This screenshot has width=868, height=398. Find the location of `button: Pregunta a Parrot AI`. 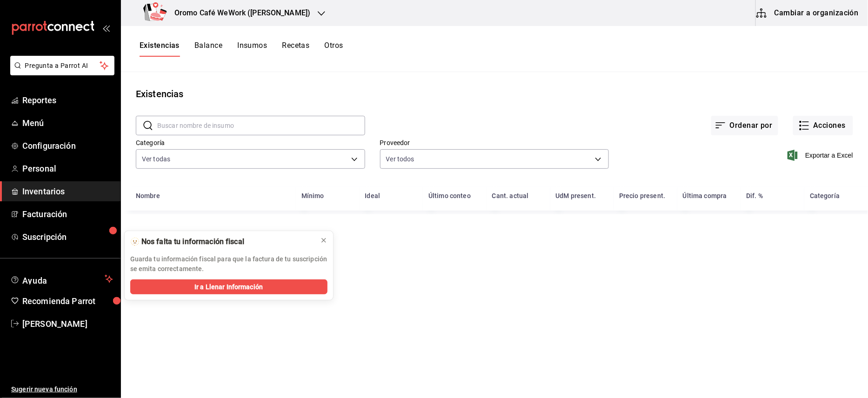

button: Pregunta a Parrot AI is located at coordinates (62, 65).